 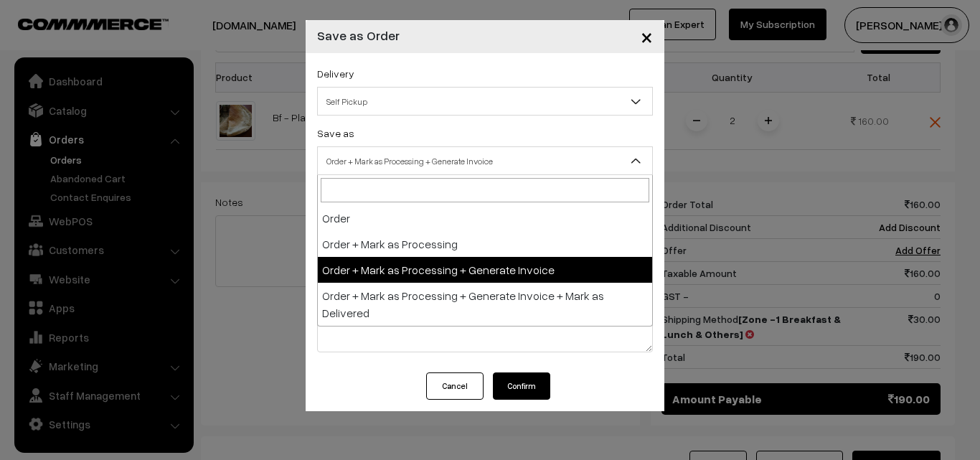 What do you see at coordinates (335, 133) in the screenshot?
I see `label: Save as` at bounding box center [335, 133].